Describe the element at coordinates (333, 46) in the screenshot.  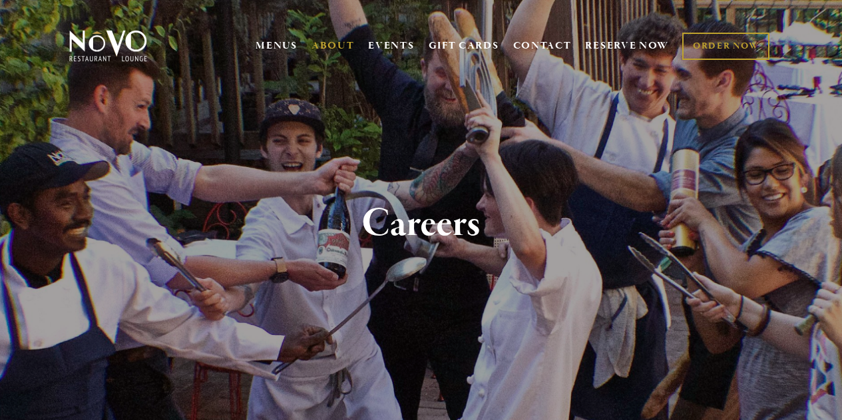
I see `a: ABOUT` at that location.